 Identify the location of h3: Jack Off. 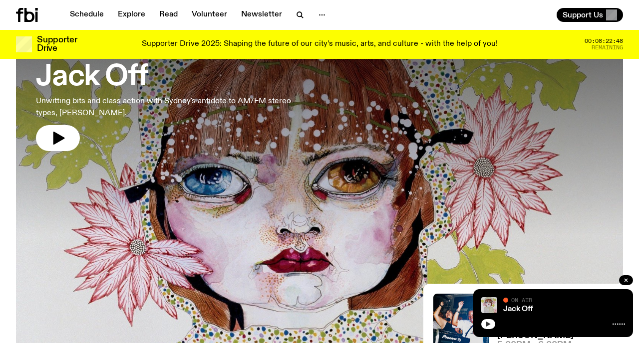
(164, 77).